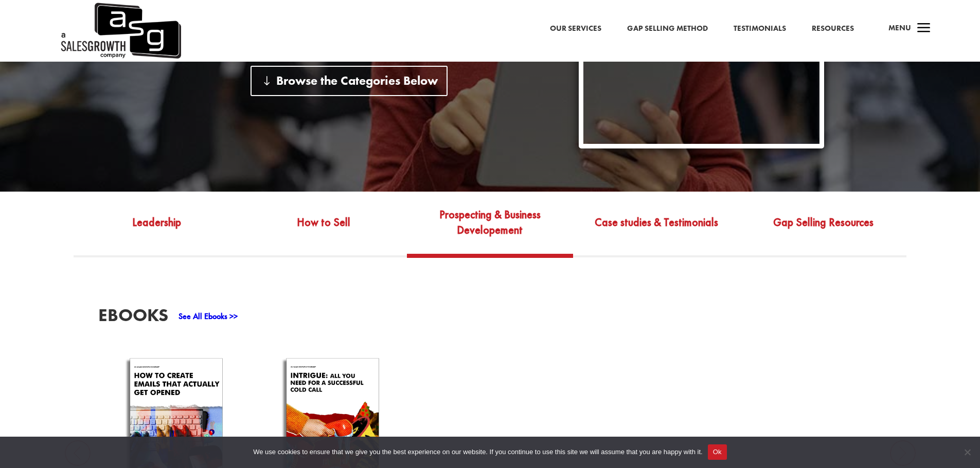 The height and width of the screenshot is (468, 980). Describe the element at coordinates (349, 80) in the screenshot. I see `a: Browse the Categories Below` at that location.